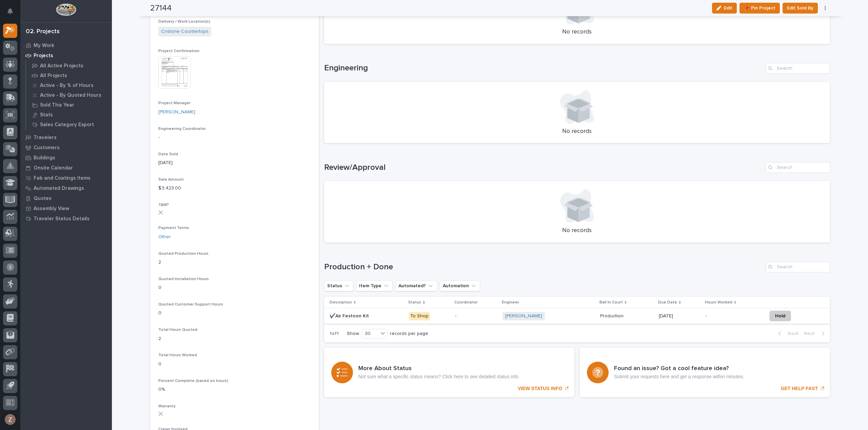 The width and height of the screenshot is (868, 430). I want to click on p: Quotes, so click(42, 199).